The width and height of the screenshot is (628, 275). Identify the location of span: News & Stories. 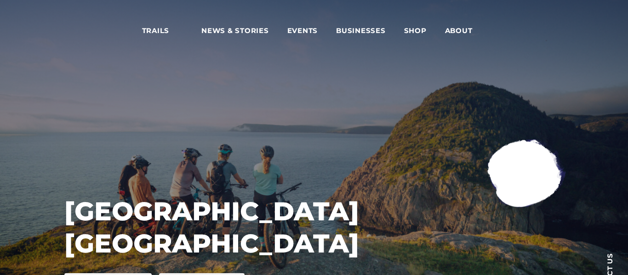
(235, 31).